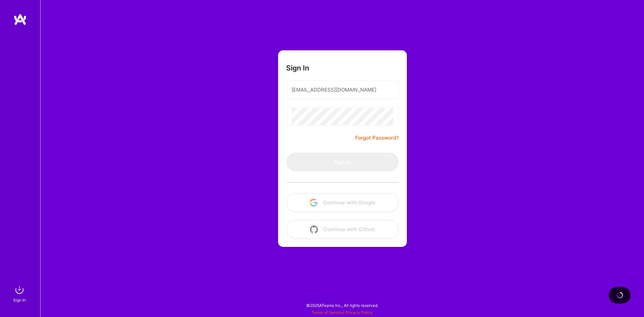  I want to click on a: sign inSign In, so click(20, 293).